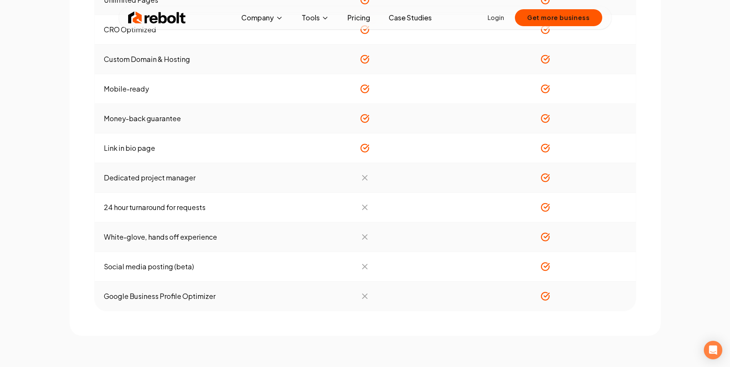 The width and height of the screenshot is (730, 367). Describe the element at coordinates (185, 59) in the screenshot. I see `td: Custom Domain & Hosting` at that location.